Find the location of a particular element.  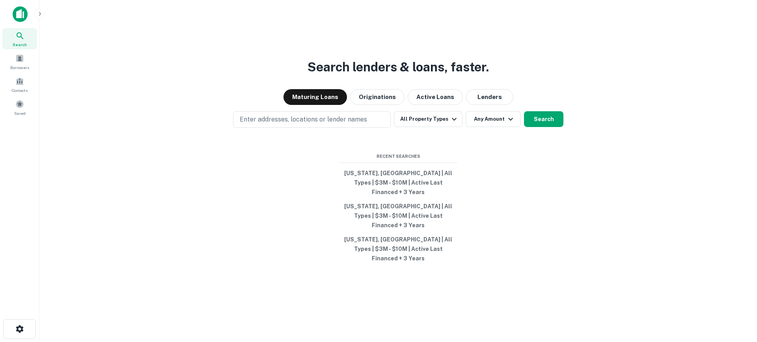

a: Borrowers is located at coordinates (20, 61).